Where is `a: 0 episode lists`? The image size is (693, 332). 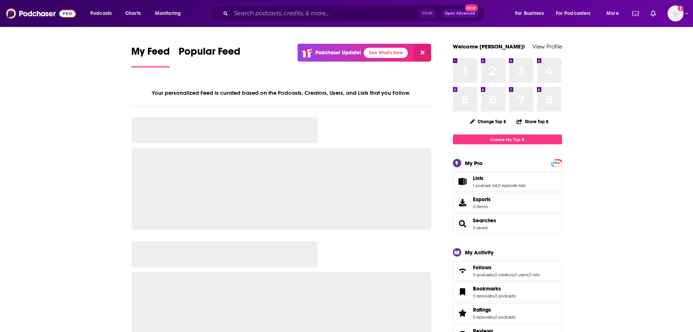 a: 0 episode lists is located at coordinates (512, 185).